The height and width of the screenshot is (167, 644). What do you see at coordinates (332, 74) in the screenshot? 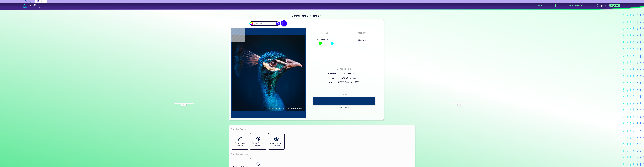
I see `h5: System` at bounding box center [332, 74].